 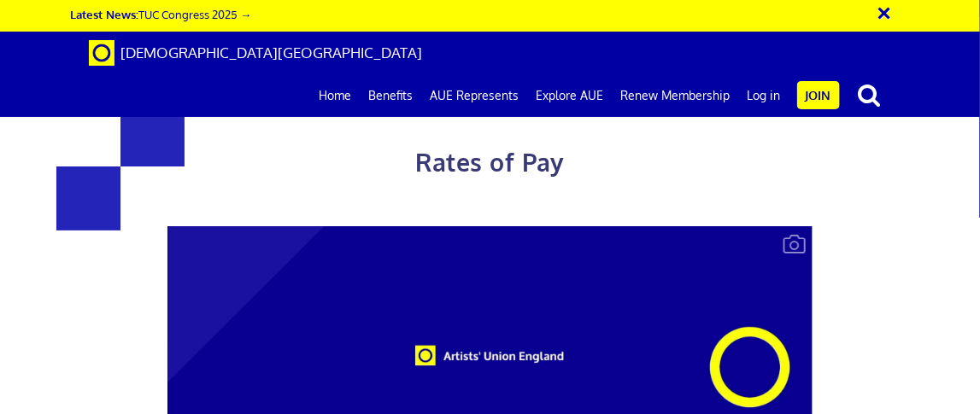 What do you see at coordinates (104, 14) in the screenshot?
I see `strong: Latest News:` at bounding box center [104, 14].